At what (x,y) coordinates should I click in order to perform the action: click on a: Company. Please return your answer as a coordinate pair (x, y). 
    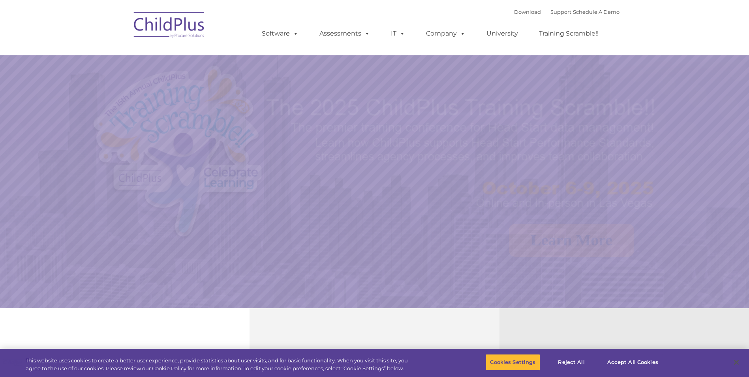
    Looking at the image, I should click on (446, 34).